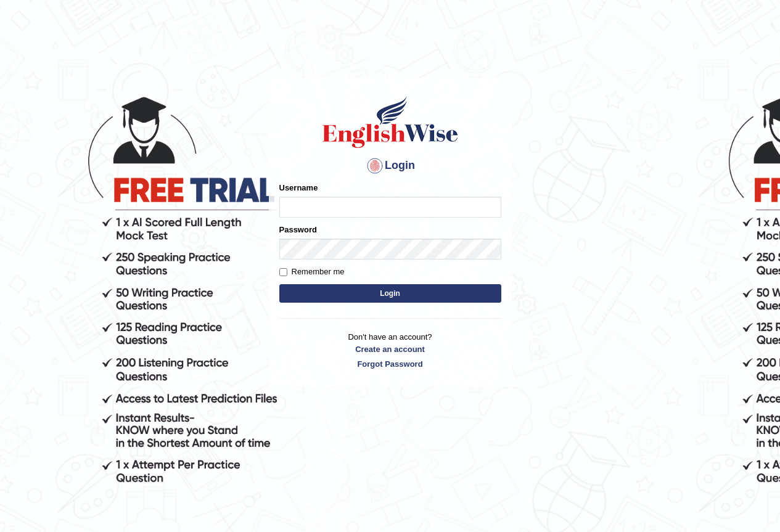 The width and height of the screenshot is (780, 532). I want to click on p: Don't have an account?, so click(390, 350).